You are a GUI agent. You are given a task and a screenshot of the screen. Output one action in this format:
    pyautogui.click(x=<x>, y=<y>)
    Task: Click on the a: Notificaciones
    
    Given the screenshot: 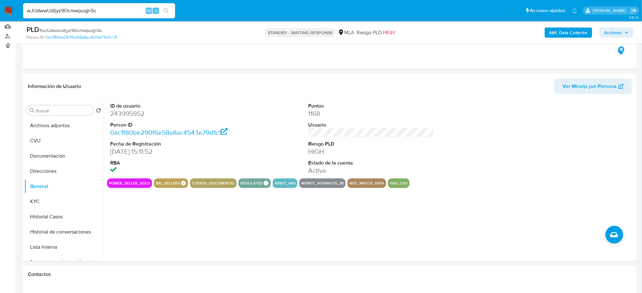 What is the action you would take?
    pyautogui.click(x=574, y=10)
    